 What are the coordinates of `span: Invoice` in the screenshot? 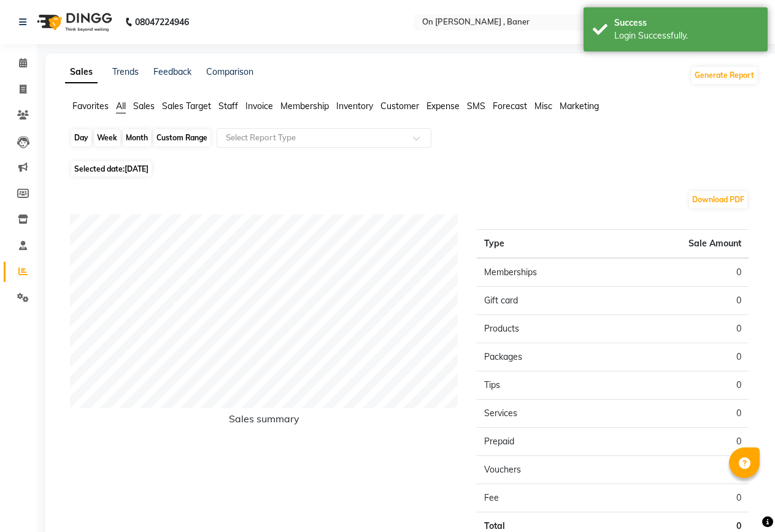 It's located at (259, 106).